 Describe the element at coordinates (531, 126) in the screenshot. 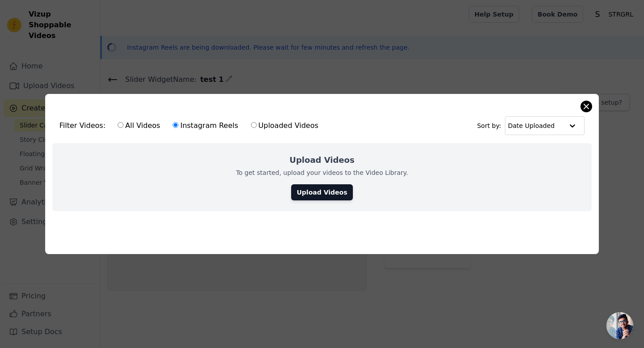

I see `div: Sort by:` at that location.